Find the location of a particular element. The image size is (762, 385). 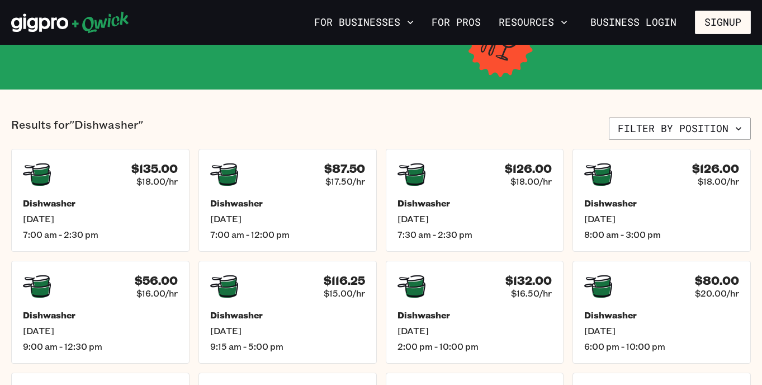

p: Results for "Dishwasher" is located at coordinates (77, 129).